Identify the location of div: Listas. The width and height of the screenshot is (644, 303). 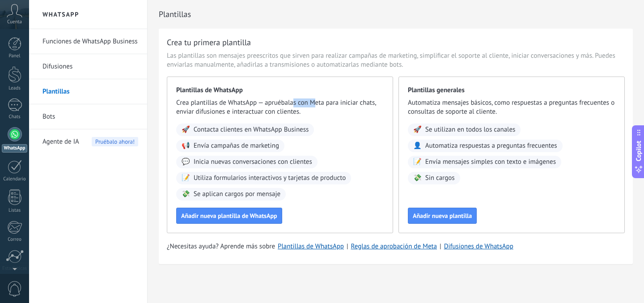
(15, 210).